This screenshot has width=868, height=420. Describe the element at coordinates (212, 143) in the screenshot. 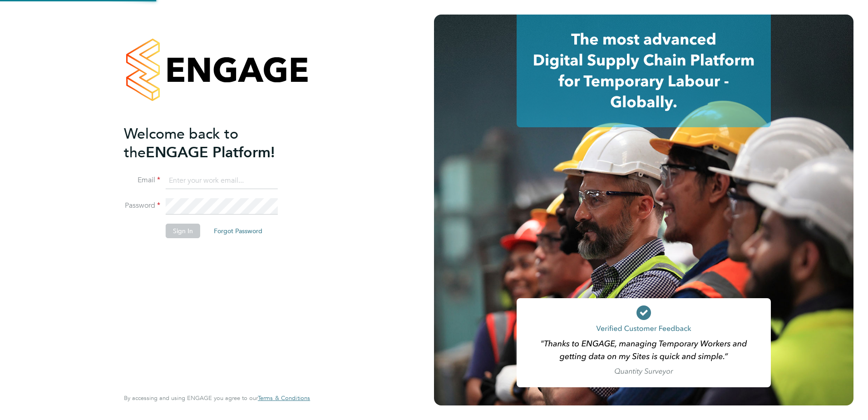

I see `h2: ENGAGE Platform!` at that location.